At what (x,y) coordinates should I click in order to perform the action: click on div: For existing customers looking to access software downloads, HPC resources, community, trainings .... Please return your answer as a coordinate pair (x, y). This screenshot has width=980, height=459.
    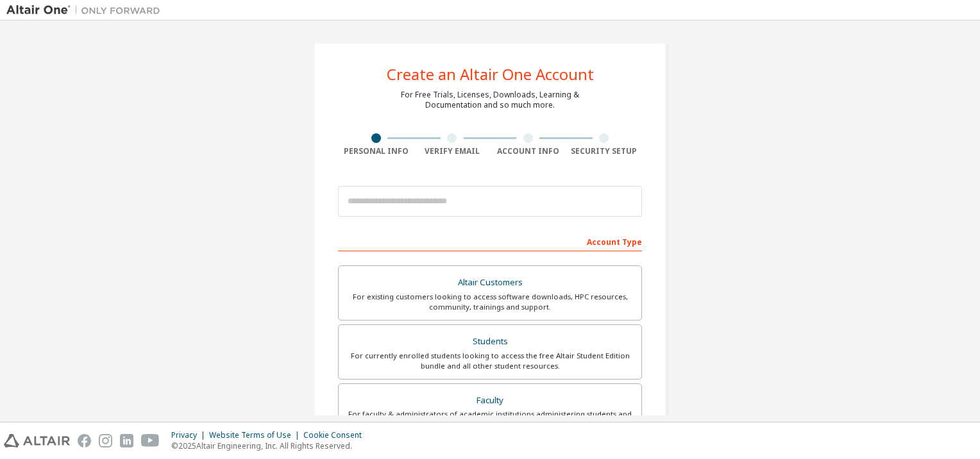
    Looking at the image, I should click on (490, 302).